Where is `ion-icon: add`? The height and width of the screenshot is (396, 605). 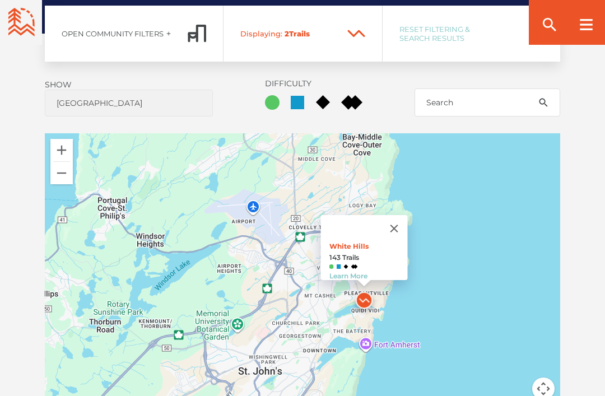 ion-icon: add is located at coordinates (169, 34).